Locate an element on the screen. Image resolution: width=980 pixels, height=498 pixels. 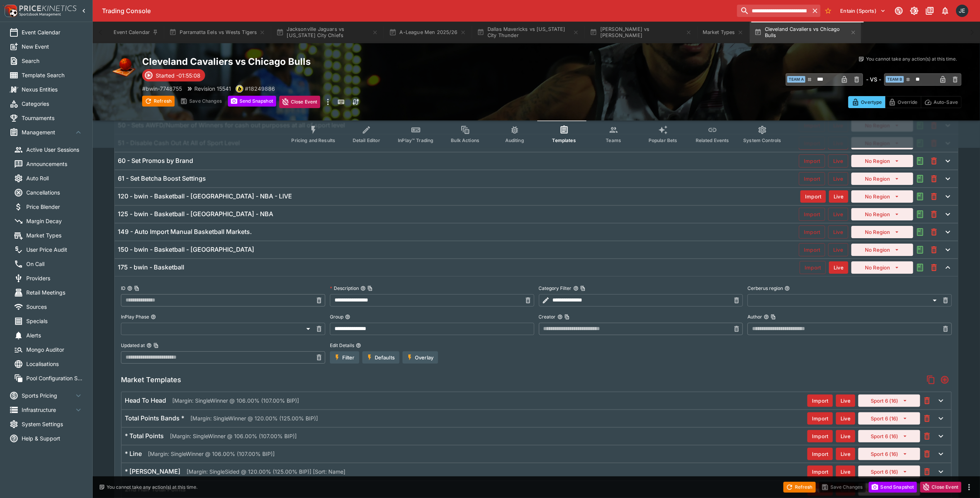
button: Override is located at coordinates (903, 102).